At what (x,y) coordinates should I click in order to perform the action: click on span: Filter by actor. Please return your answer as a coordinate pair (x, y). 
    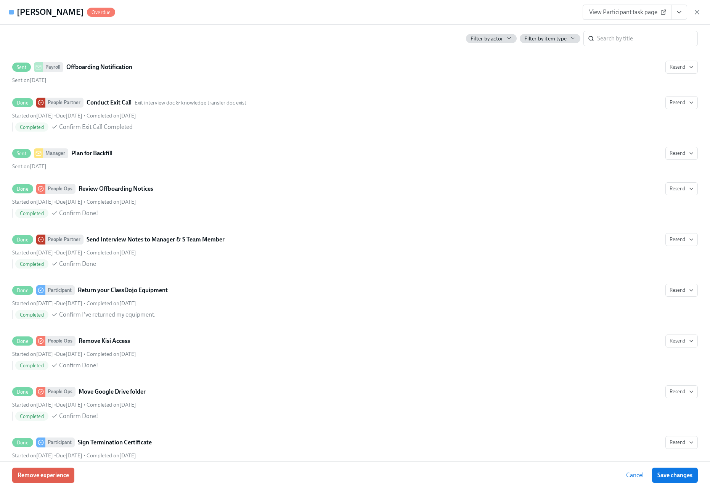
    Looking at the image, I should click on (487, 39).